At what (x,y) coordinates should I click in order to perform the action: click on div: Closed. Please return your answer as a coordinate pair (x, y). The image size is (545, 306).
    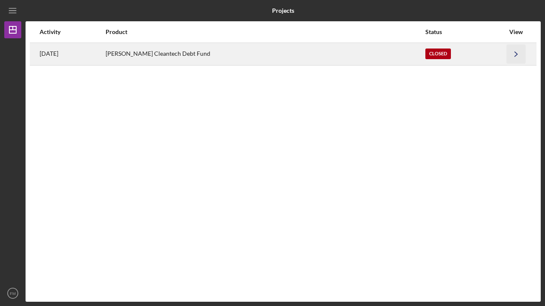
    Looking at the image, I should click on (439, 54).